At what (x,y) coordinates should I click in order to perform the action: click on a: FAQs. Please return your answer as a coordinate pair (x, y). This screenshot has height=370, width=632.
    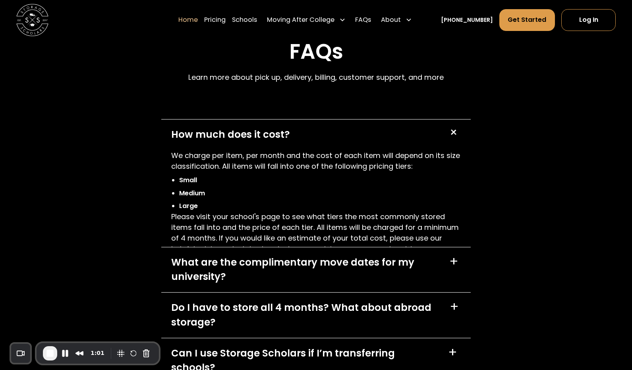
    Looking at the image, I should click on (363, 20).